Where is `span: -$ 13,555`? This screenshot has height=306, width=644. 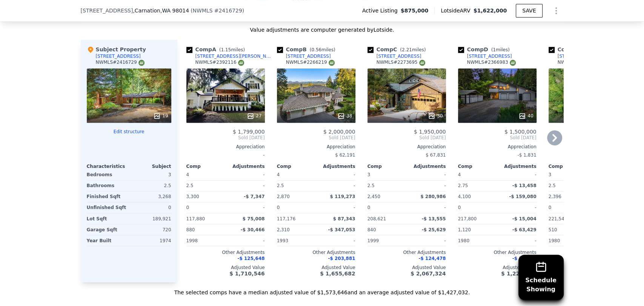
span: -$ 13,555 is located at coordinates (434, 219).